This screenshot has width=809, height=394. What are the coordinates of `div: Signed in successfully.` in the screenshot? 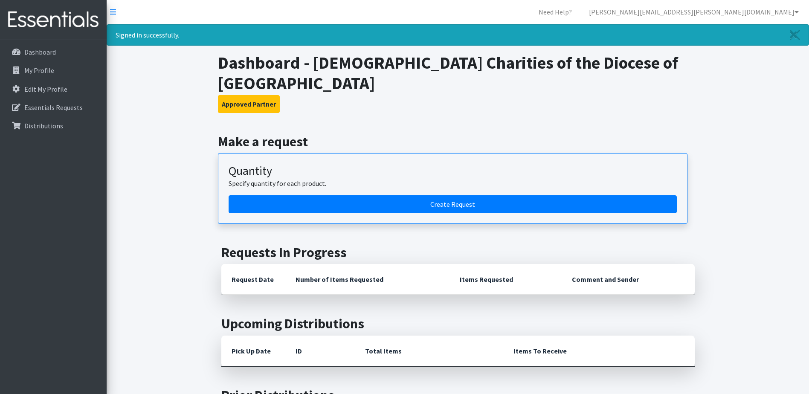 It's located at (458, 35).